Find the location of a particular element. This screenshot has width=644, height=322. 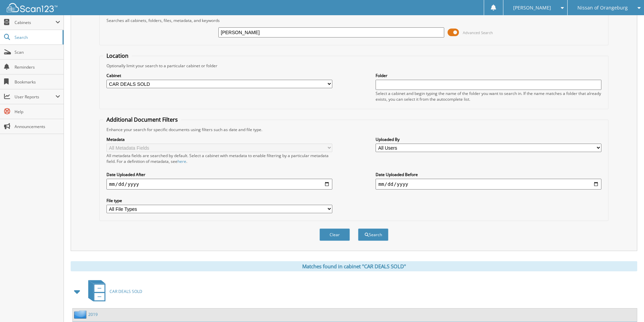

input: start is located at coordinates (219, 184).